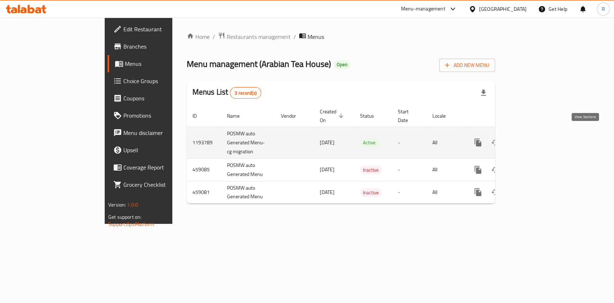 This screenshot has width=614, height=303. Describe the element at coordinates (132, 205) in the screenshot. I see `span: 1.0.0` at that location.